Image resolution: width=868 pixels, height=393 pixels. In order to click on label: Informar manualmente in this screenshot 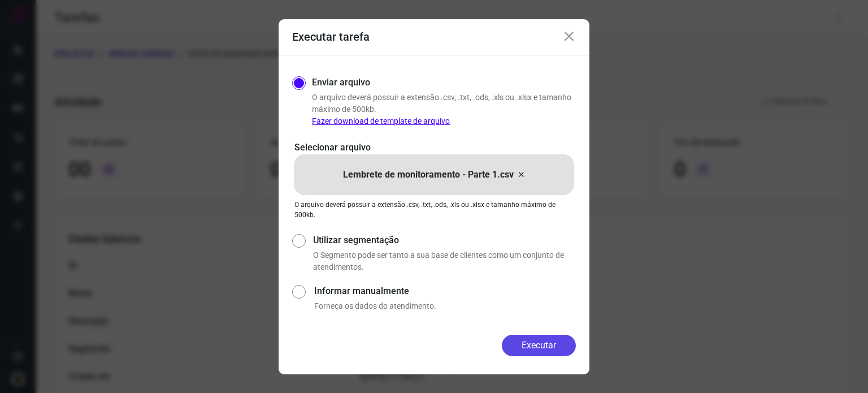, I will do `click(445, 291)`.